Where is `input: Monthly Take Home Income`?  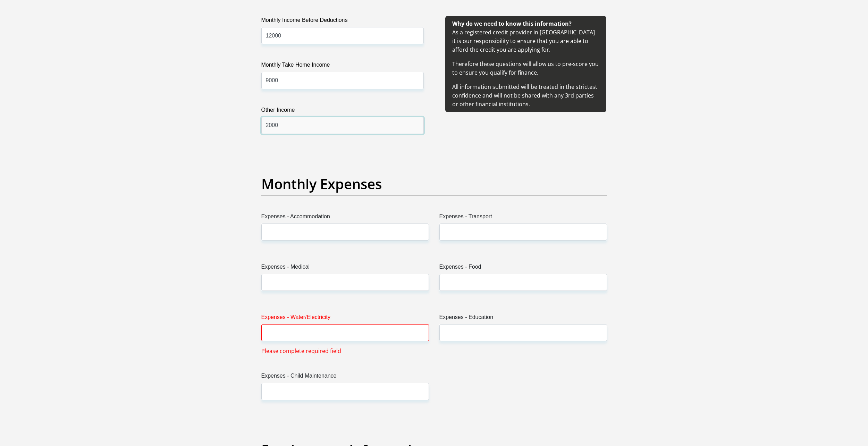 input: Monthly Take Home Income is located at coordinates (343, 80).